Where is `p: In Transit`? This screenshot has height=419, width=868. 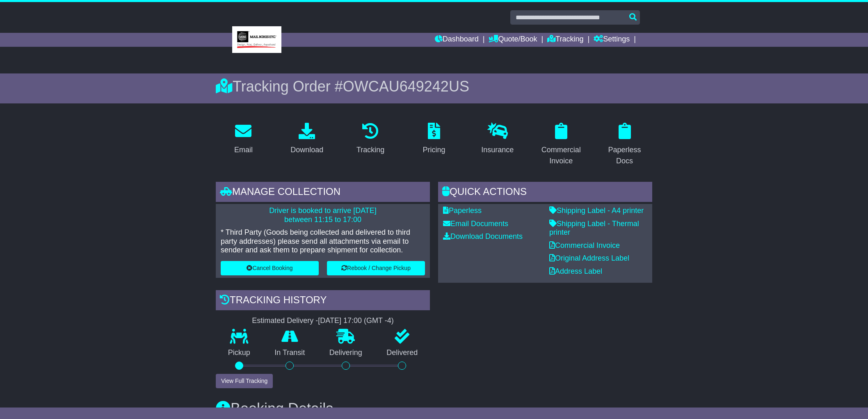
p: In Transit is located at coordinates (290, 353).